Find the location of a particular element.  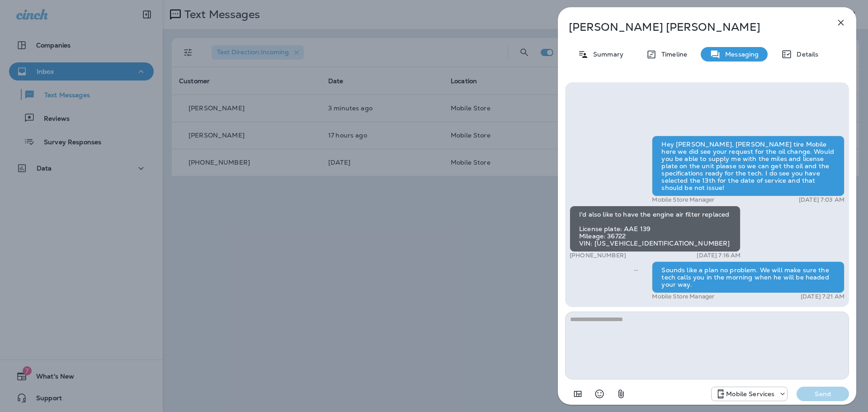

p: Timeline is located at coordinates (671, 54).